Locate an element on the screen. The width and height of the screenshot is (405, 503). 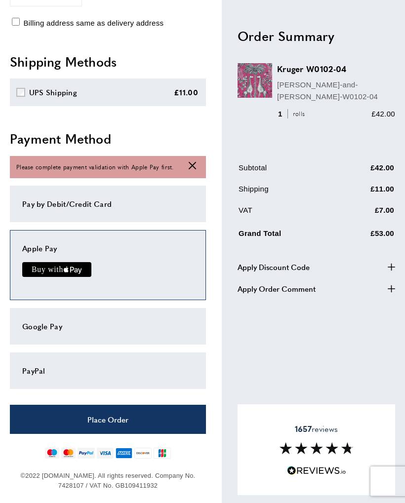
div: Pay by Debit/Credit Card is located at coordinates (108, 204).